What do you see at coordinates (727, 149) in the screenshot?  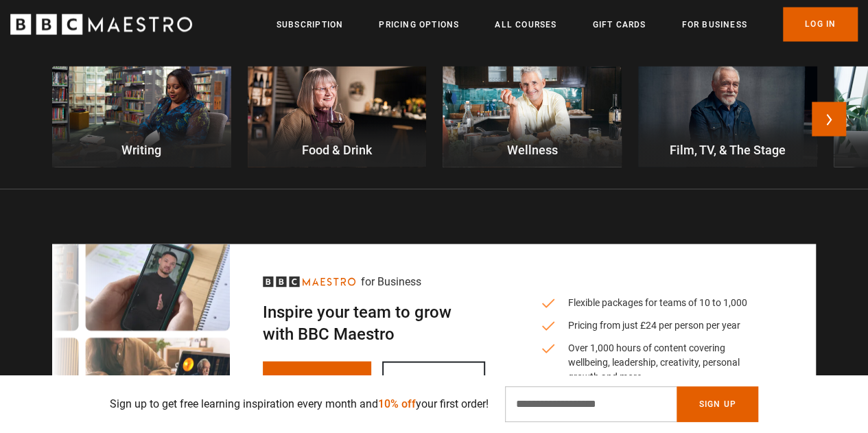 I see `p: Film, TV, & The Stage` at bounding box center [727, 149].